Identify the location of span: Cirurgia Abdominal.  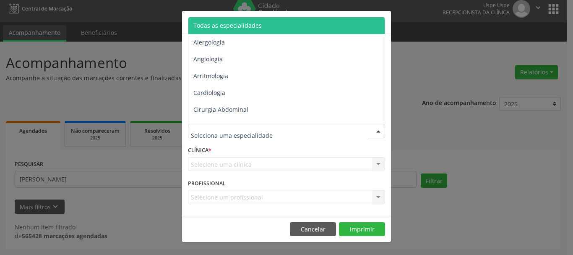
(221, 109).